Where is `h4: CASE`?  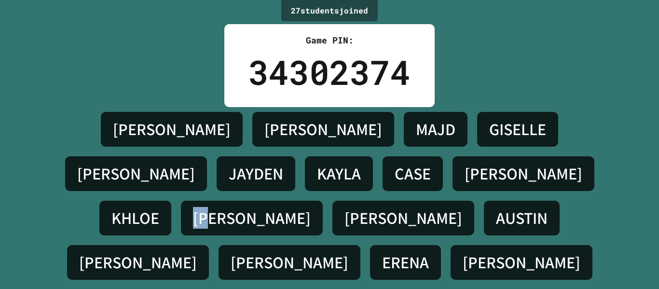
h4: CASE is located at coordinates (412, 174).